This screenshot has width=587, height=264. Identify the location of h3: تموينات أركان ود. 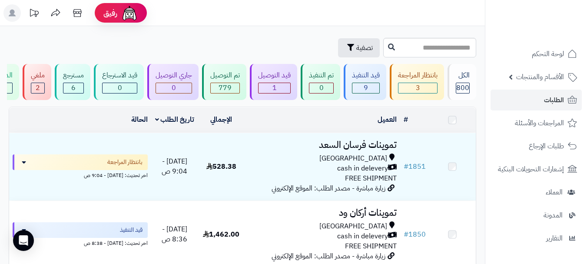
(322, 212).